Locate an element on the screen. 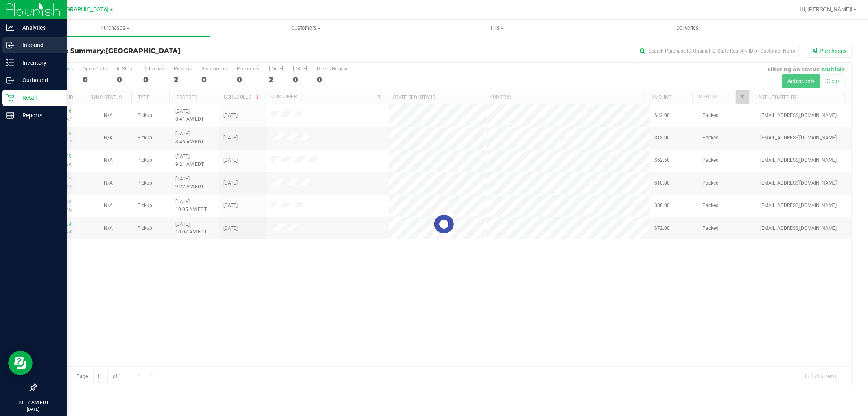 This screenshot has width=868, height=416. p: Inventory is located at coordinates (39, 62).